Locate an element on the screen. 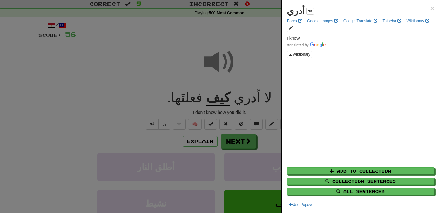 The image size is (439, 213). span: I know is located at coordinates (293, 38).